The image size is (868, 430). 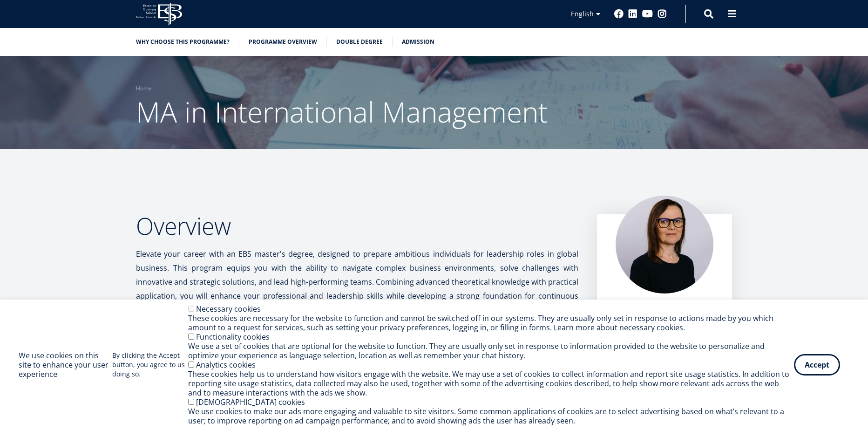 What do you see at coordinates (491, 323) in the screenshot?
I see `div: These cookies are necessary for the website to function and cannot be switched off in our systems...` at bounding box center [491, 323].